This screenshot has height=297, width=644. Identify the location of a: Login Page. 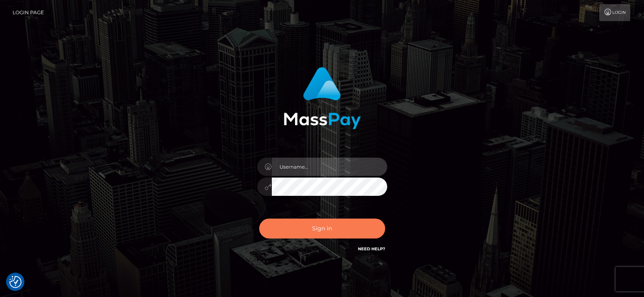
(28, 13).